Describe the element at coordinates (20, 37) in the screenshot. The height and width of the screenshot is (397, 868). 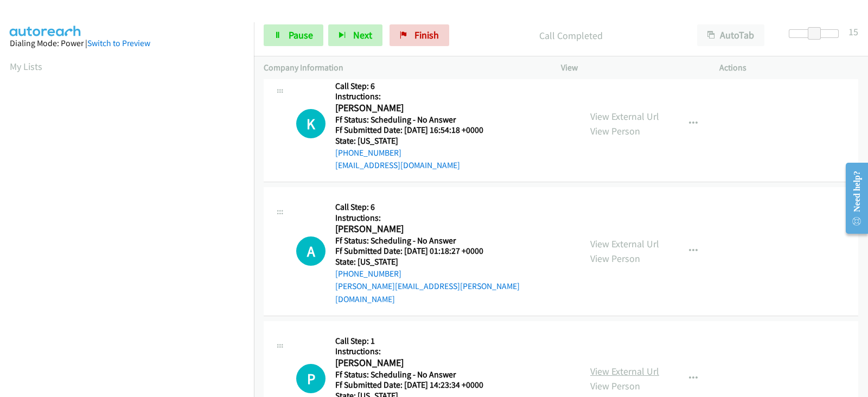
I see `div: Need help?` at that location.